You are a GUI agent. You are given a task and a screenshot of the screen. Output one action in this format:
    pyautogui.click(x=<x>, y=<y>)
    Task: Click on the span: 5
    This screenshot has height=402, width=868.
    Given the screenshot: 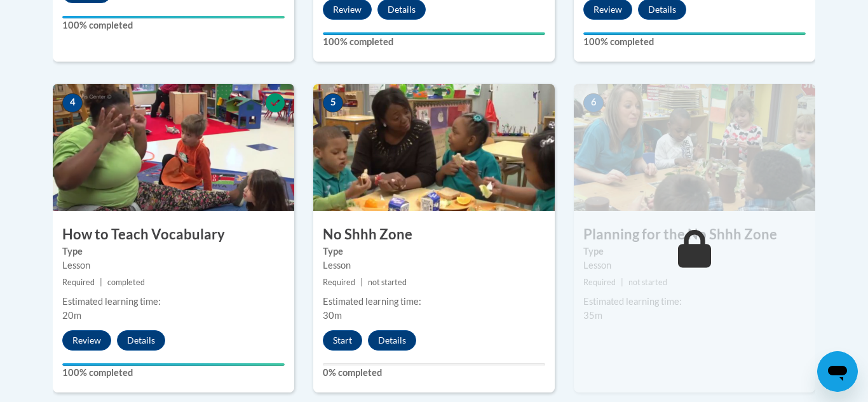 What is the action you would take?
    pyautogui.click(x=333, y=103)
    